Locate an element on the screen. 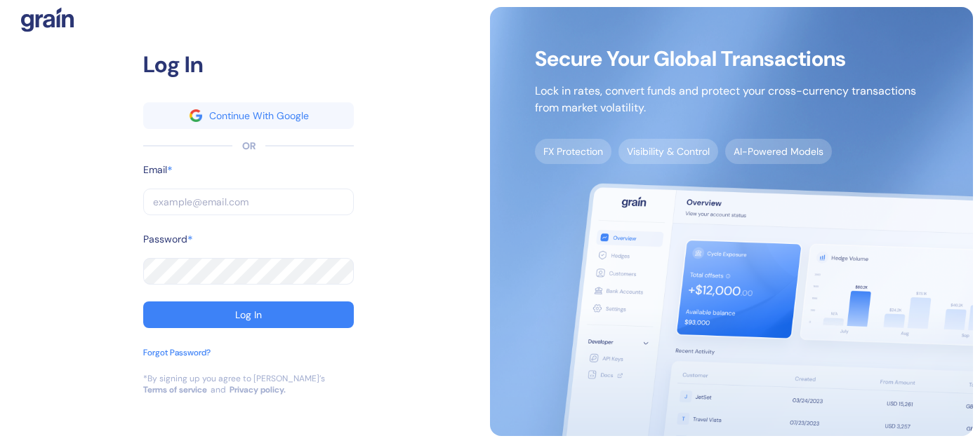 The width and height of the screenshot is (980, 443). a: Privacy policy. is located at coordinates (258, 390).